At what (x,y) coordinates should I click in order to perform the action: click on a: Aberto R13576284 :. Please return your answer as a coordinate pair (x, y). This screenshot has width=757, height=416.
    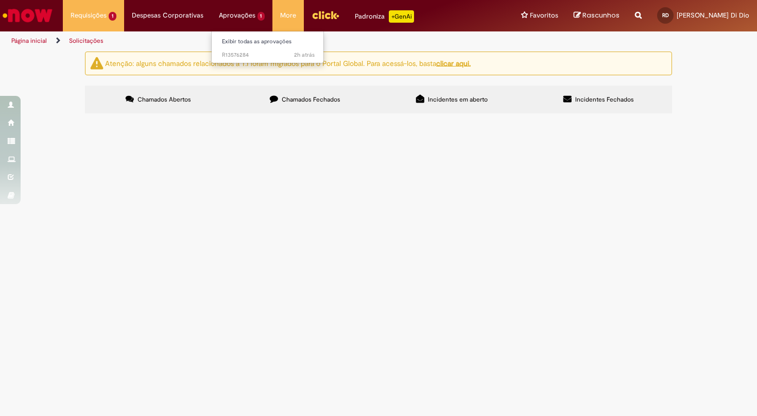
    Looking at the image, I should click on (268, 55).